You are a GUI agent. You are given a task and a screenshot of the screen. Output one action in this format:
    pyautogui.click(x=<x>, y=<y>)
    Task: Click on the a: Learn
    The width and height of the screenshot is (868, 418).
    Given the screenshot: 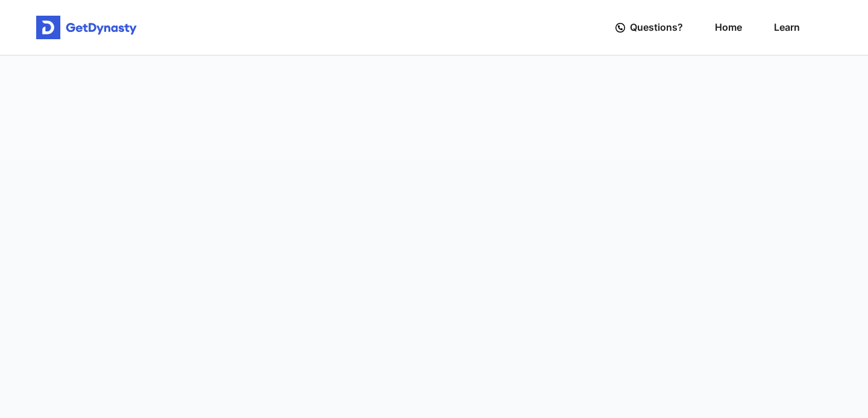 What is the action you would take?
    pyautogui.click(x=787, y=27)
    